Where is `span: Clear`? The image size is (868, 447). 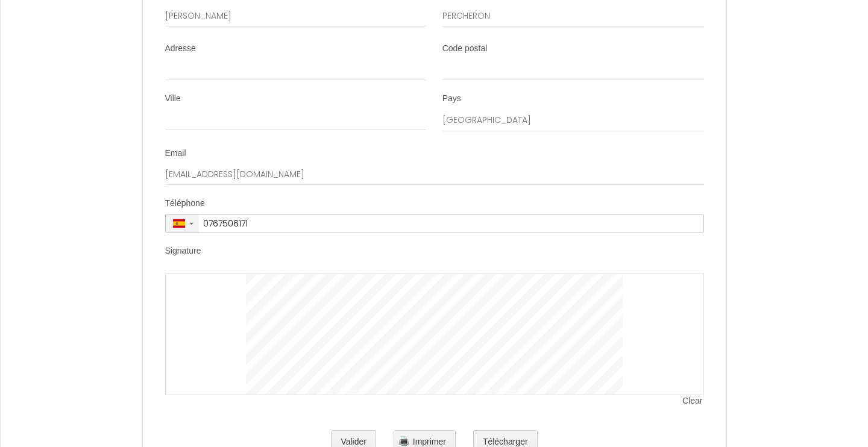 span: Clear is located at coordinates (692, 402).